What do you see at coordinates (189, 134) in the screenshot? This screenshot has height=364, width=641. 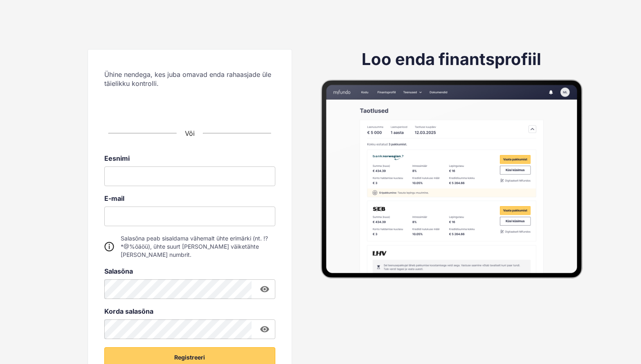 I see `span: Või` at bounding box center [189, 134].